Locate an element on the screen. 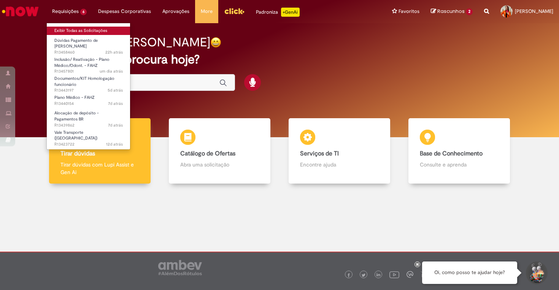 This screenshot has height=290, width=559. span: Alocação de depósito - Pagamentos BR is located at coordinates (76, 116).